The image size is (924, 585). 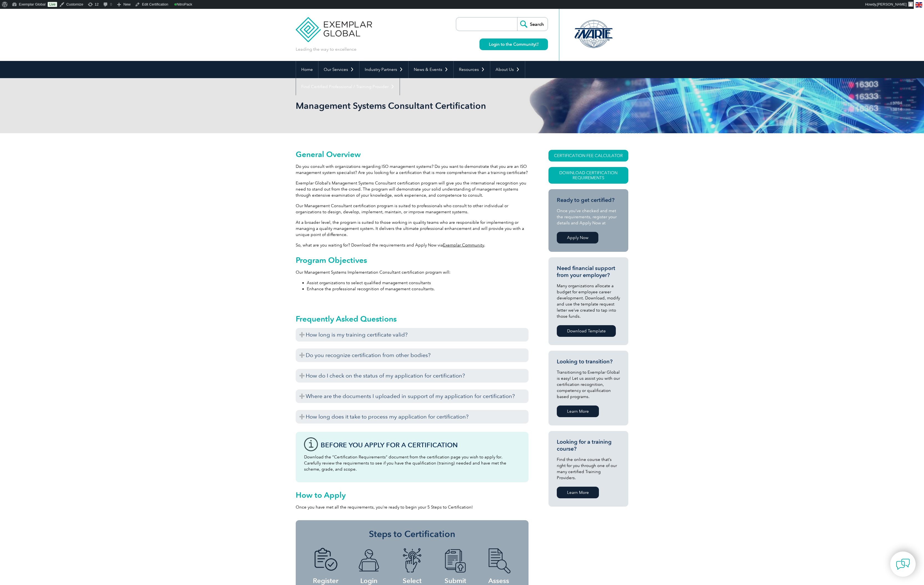 What do you see at coordinates (412, 463) in the screenshot?
I see `p: Download the “Certification Requirements” document from the certification page you wish to apply ...` at bounding box center [412, 463].